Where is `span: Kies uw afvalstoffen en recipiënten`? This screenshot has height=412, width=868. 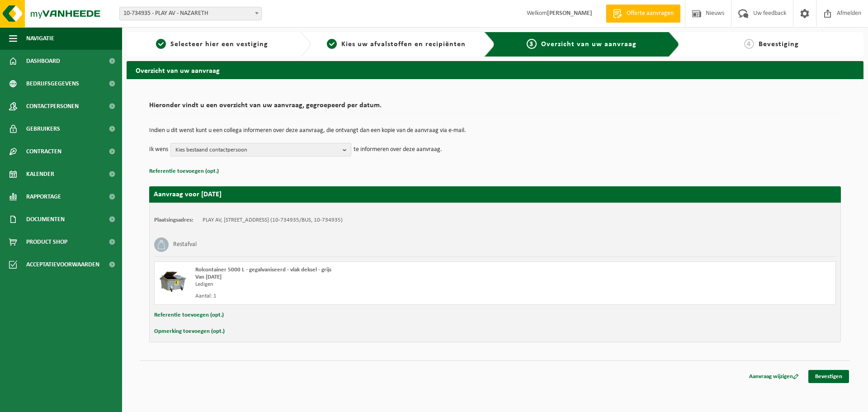 span: Kies uw afvalstoffen en recipiënten is located at coordinates (403, 44).